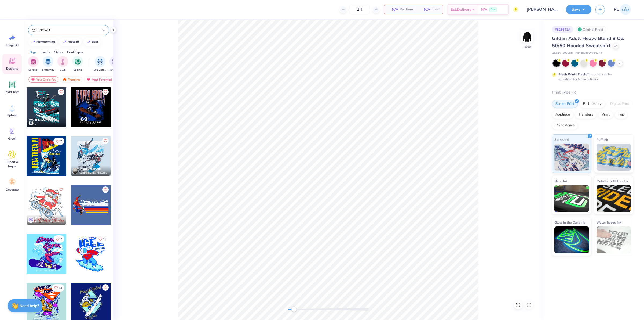 The height and width of the screenshot is (320, 644). What do you see at coordinates (75, 52) in the screenshot?
I see `div: Print Types` at bounding box center [75, 52].